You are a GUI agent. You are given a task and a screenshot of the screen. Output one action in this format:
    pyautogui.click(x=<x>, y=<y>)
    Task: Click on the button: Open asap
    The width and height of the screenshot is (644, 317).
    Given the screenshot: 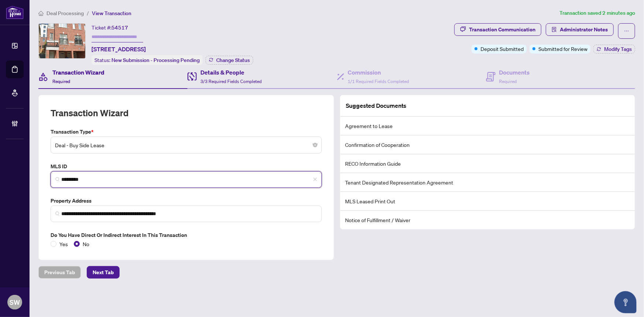 What is the action you would take?
    pyautogui.click(x=625, y=302)
    